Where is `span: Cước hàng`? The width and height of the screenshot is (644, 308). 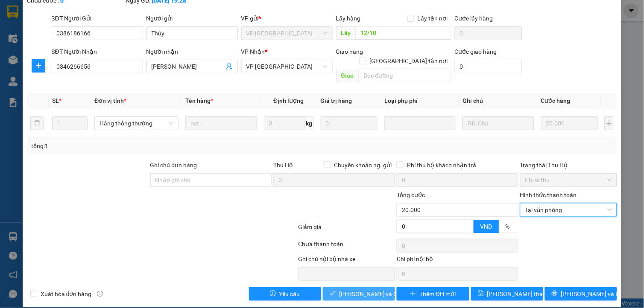
span: Cước hàng is located at coordinates (556, 101).